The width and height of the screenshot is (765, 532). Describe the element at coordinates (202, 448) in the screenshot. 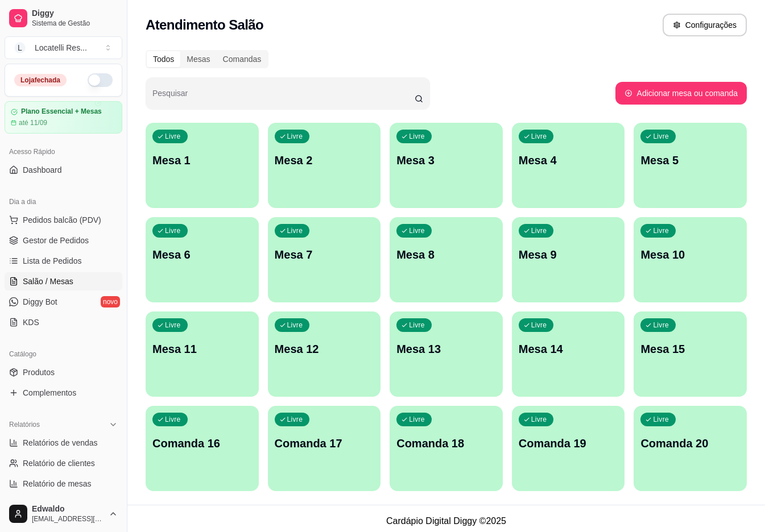

I see `button: LivreComanda 16` at that location.